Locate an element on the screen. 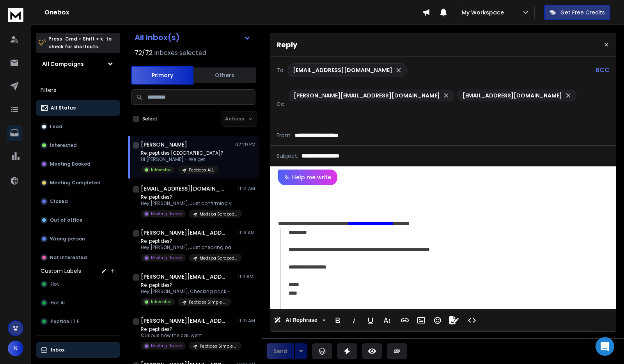 This screenshot has width=624, height=364. button: Wrong person is located at coordinates (78, 239).